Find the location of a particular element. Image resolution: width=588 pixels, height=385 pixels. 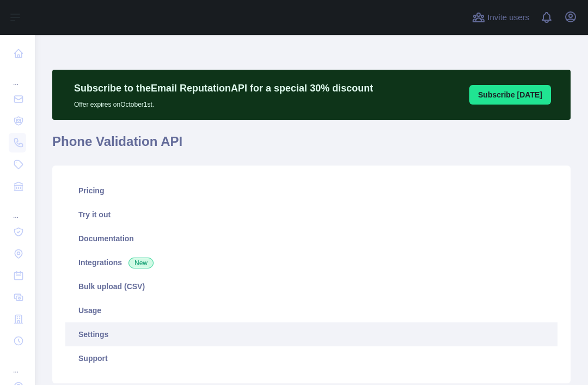

a: Bulk upload (CSV) is located at coordinates (312, 286).